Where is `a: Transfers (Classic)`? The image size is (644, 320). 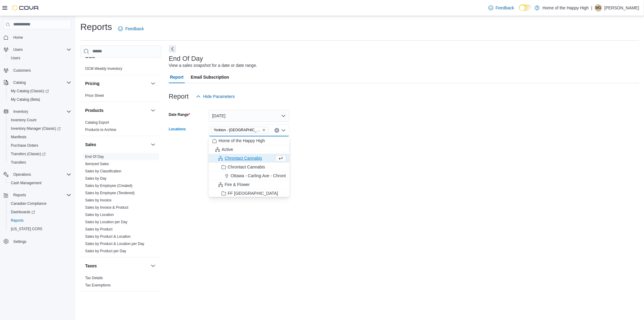
a: Transfers (Classic) is located at coordinates (28, 154).